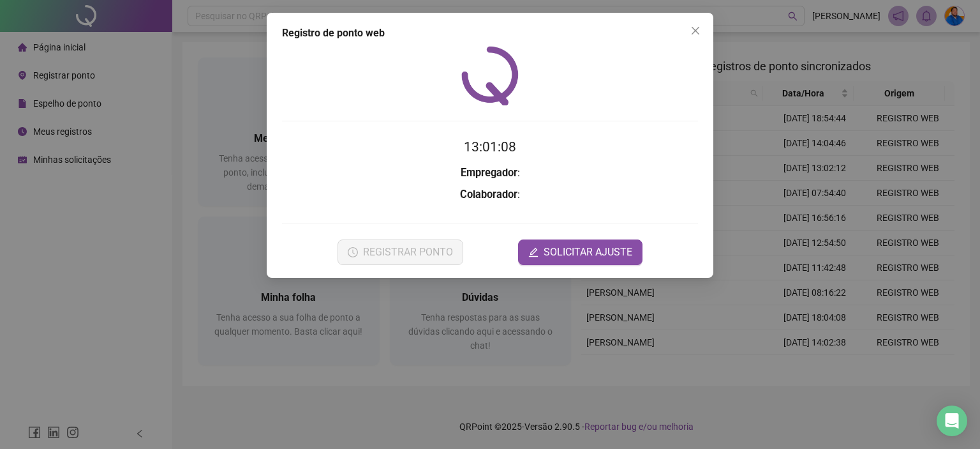  What do you see at coordinates (695, 30) in the screenshot?
I see `span: close` at bounding box center [695, 30].